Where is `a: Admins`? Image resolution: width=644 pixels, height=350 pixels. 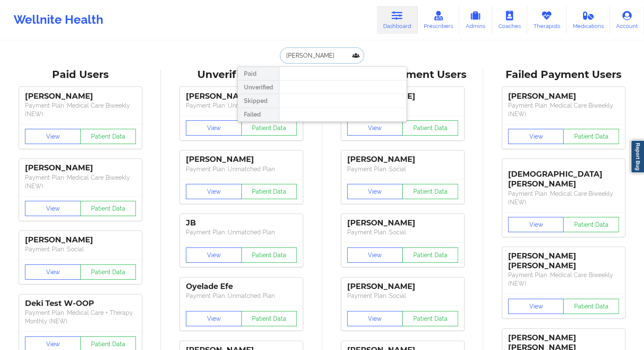 a: Admins is located at coordinates (476, 20).